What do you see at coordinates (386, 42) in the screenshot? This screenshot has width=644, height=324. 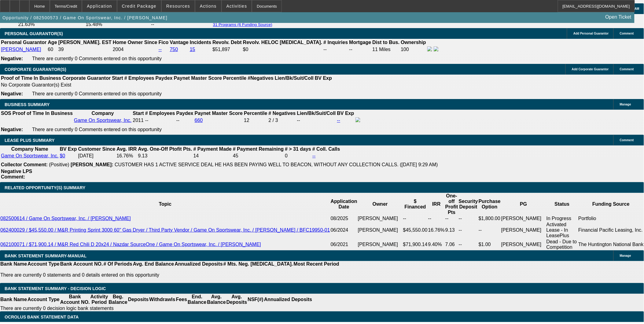 I see `b: Dist to Bus.` at bounding box center [386, 42].